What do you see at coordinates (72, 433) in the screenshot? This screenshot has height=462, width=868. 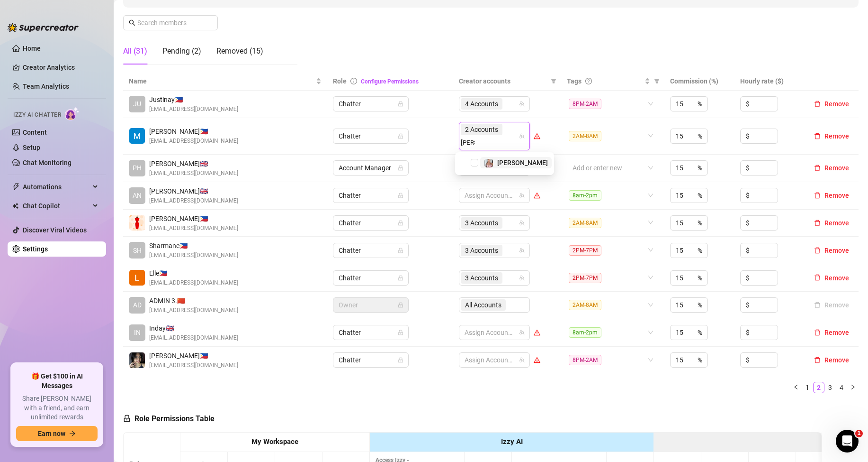 I see `span: arrow-right` at bounding box center [72, 433].